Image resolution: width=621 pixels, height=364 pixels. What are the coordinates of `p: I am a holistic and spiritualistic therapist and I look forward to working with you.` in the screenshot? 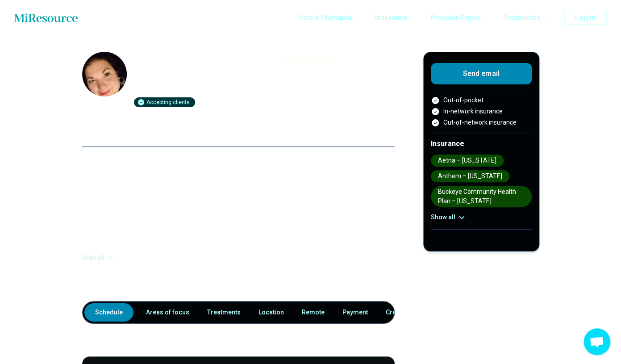 It's located at (239, 127).